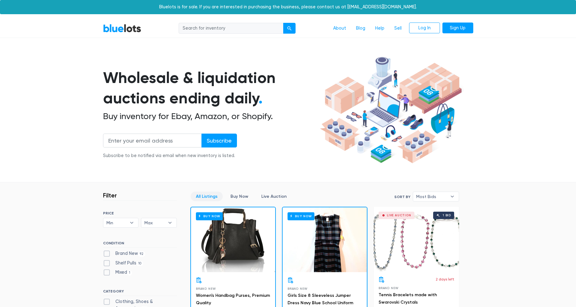  Describe the element at coordinates (432, 197) in the screenshot. I see `span: Most Bids` at that location.